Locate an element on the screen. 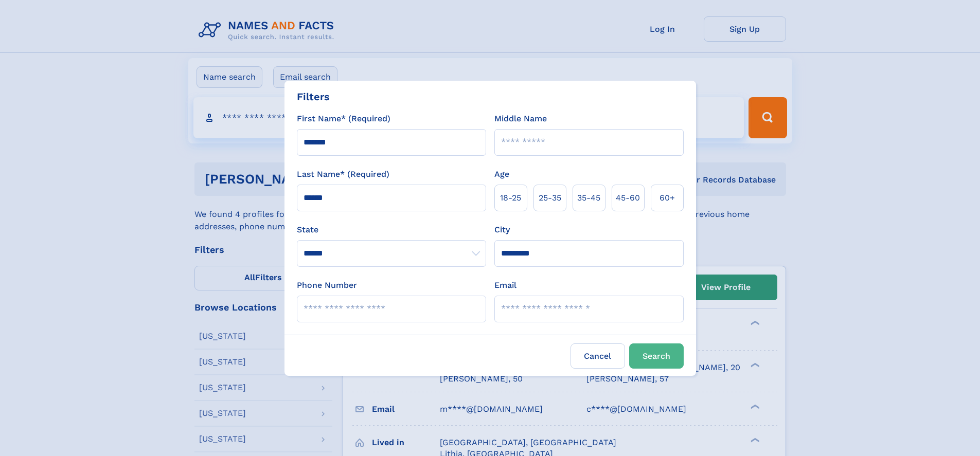 The image size is (980, 456). label: First Name* (Required) is located at coordinates (344, 119).